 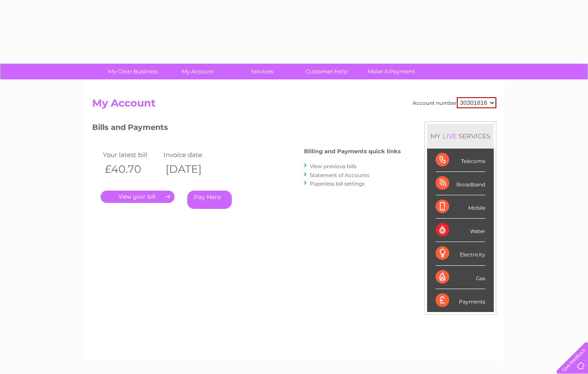 What do you see at coordinates (131, 169) in the screenshot?
I see `th: £40.70` at bounding box center [131, 169].